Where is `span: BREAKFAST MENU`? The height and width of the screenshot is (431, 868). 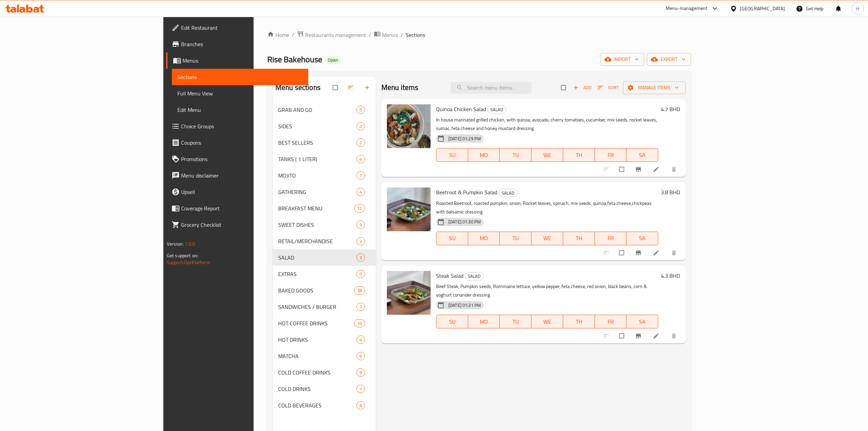
span: BREAKFAST MENU is located at coordinates (316, 208).